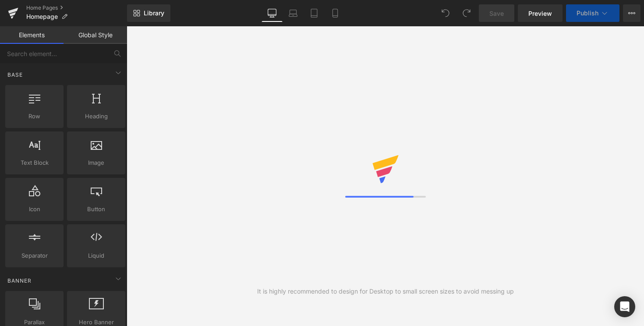 This screenshot has width=644, height=326. What do you see at coordinates (96, 116) in the screenshot?
I see `span: Heading` at bounding box center [96, 116].